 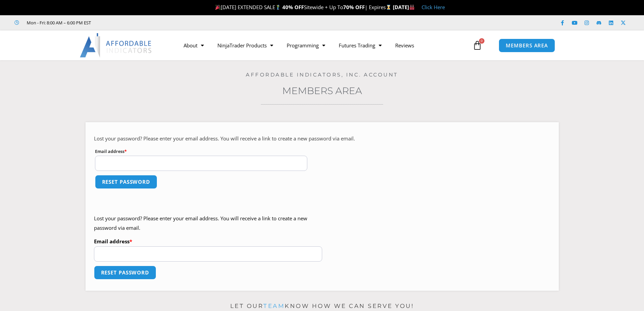 I want to click on strong: 40% OFF, so click(x=293, y=7).